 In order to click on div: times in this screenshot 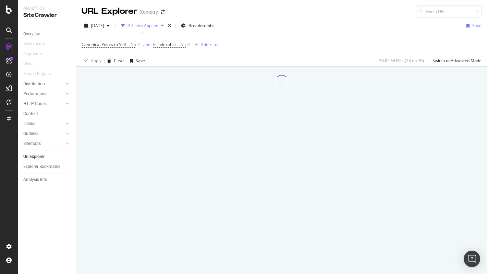, I will do `click(169, 26)`.